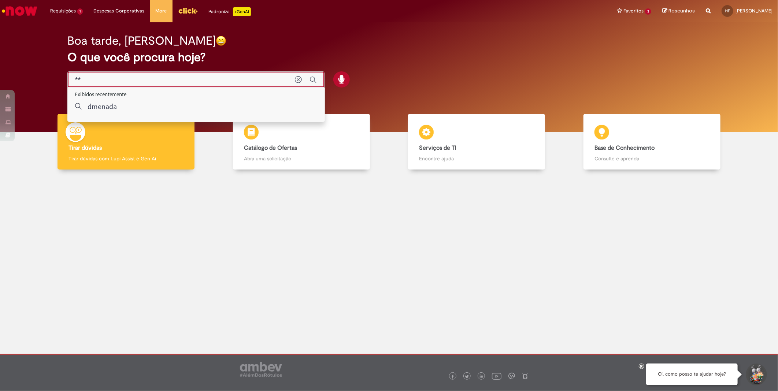 This screenshot has height=391, width=778. What do you see at coordinates (476, 159) in the screenshot?
I see `p: Encontre ajuda` at bounding box center [476, 159].